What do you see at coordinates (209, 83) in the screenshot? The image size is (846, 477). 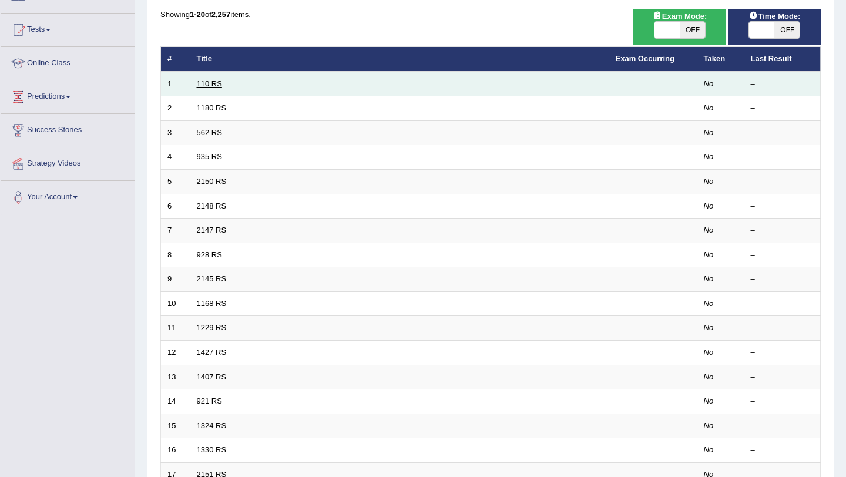 I see `a: 110 RS` at bounding box center [209, 83].